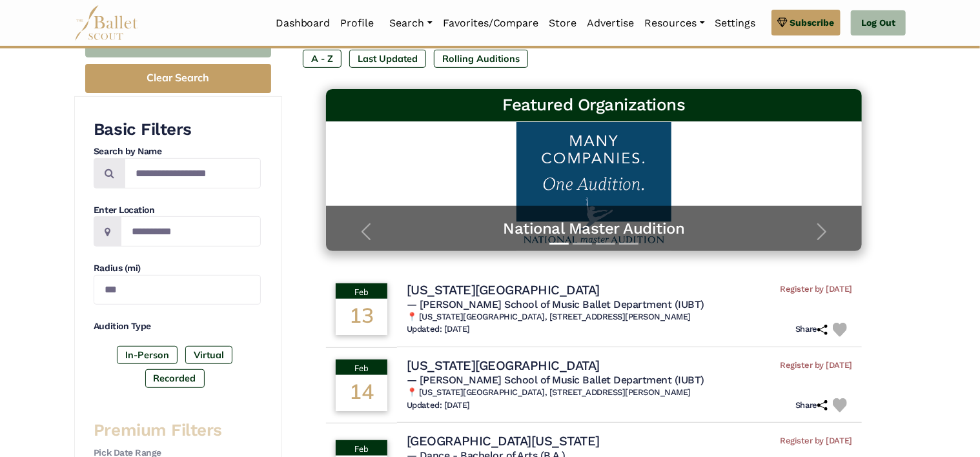  What do you see at coordinates (563, 23) in the screenshot?
I see `a: Store` at bounding box center [563, 23].